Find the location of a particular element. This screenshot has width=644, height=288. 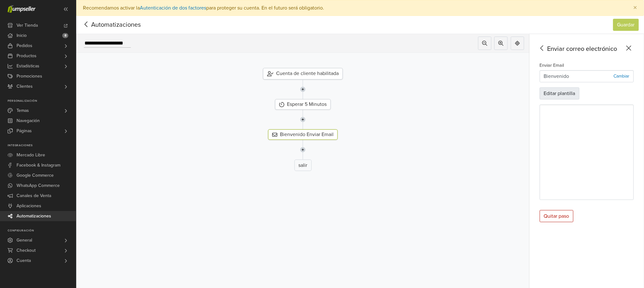

div: Esperar 5 Minutos is located at coordinates (303, 104).